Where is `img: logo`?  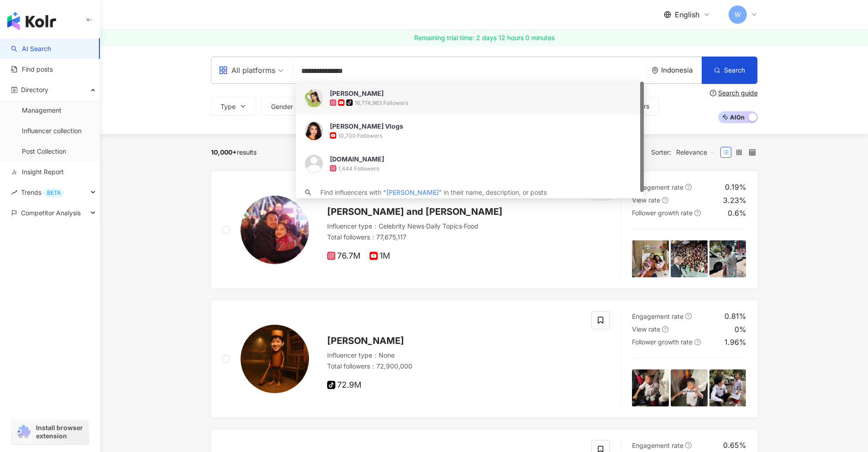 img: logo is located at coordinates (31, 21).